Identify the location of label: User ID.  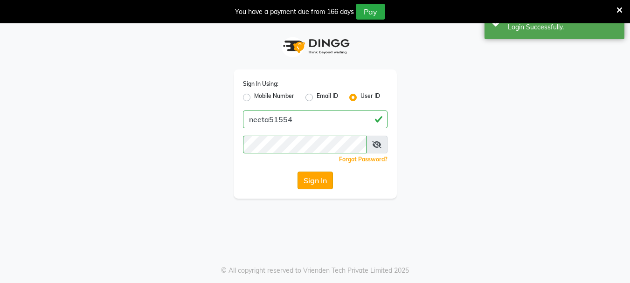
(370, 97).